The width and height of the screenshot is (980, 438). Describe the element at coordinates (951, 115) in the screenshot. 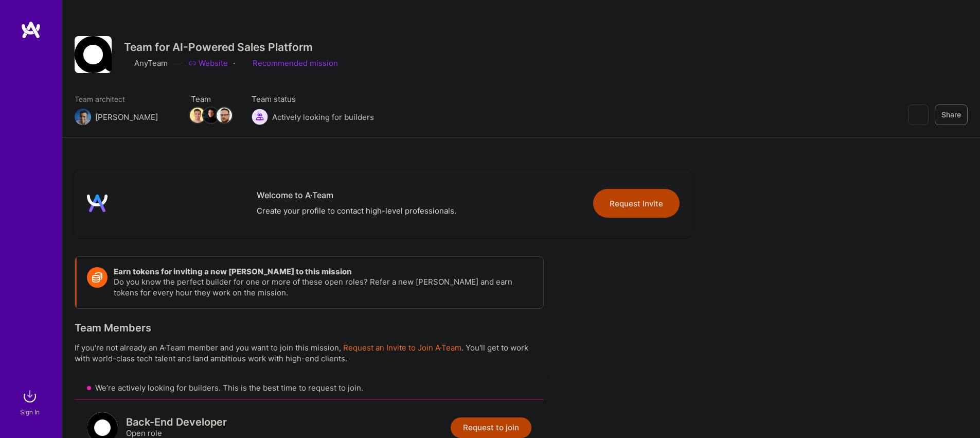

I see `button: Share` at that location.